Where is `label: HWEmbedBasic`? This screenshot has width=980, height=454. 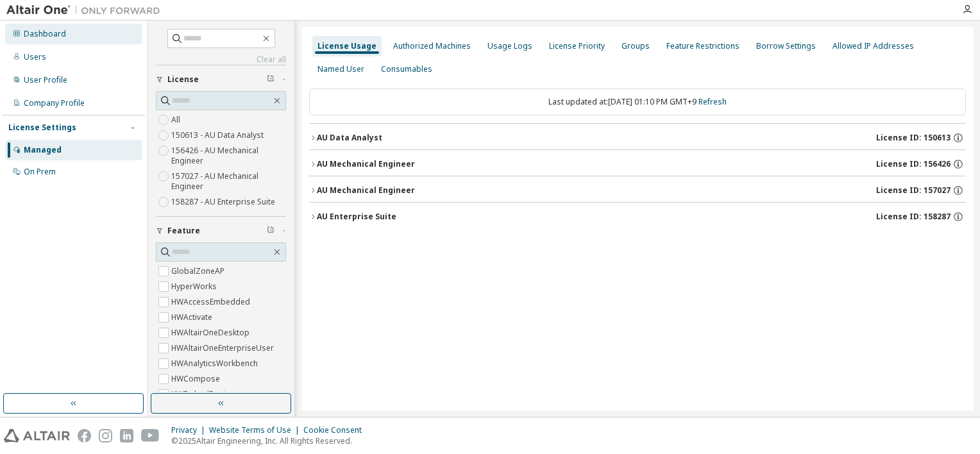
label: HWEmbedBasic is located at coordinates (201, 394).